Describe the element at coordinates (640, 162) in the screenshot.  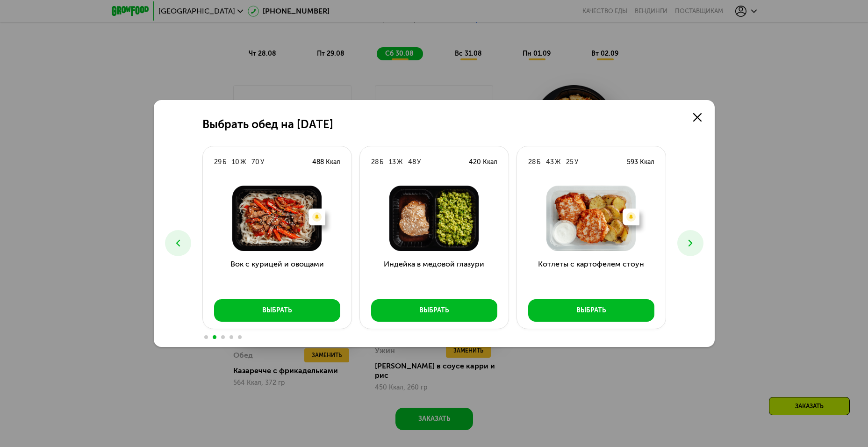
I see `div: 593 Ккал` at that location.